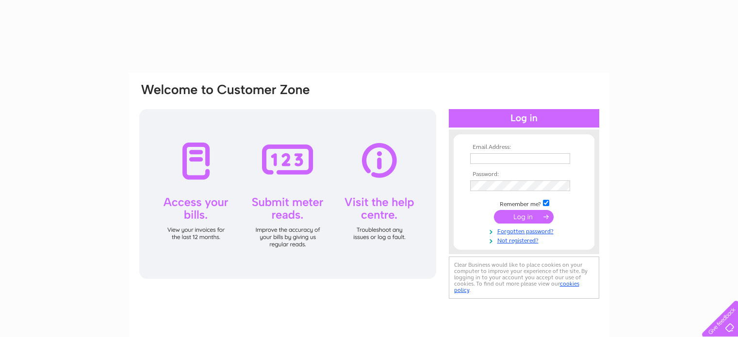 This screenshot has height=337, width=738. Describe the element at coordinates (524, 148) in the screenshot. I see `th: Email Address:` at that location.